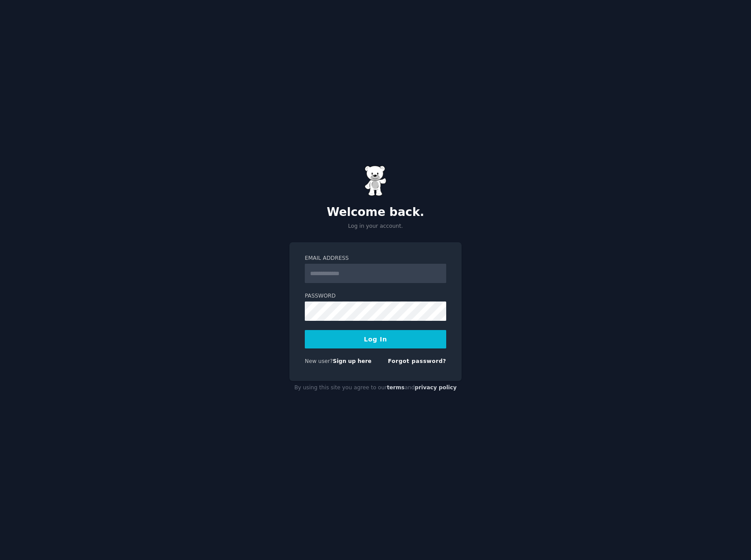 Image resolution: width=751 pixels, height=560 pixels. What do you see at coordinates (376, 181) in the screenshot?
I see `img: Gummy Bear` at bounding box center [376, 181].